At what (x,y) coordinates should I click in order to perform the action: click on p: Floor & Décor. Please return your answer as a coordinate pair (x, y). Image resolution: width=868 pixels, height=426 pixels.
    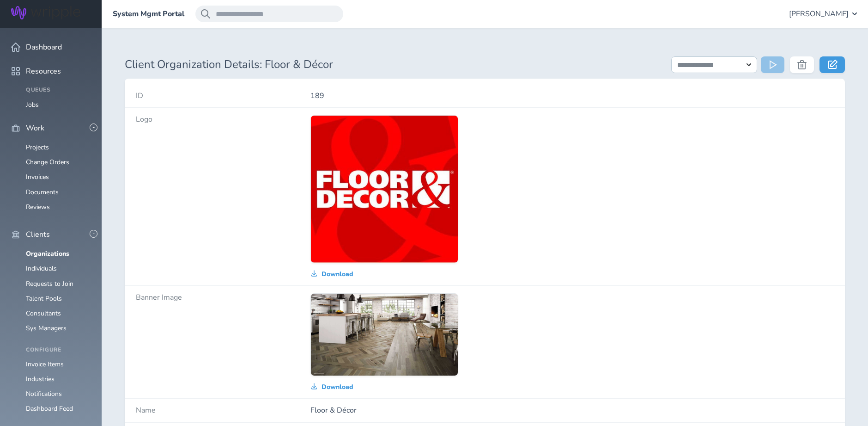
    Looking at the image, I should click on (571, 410).